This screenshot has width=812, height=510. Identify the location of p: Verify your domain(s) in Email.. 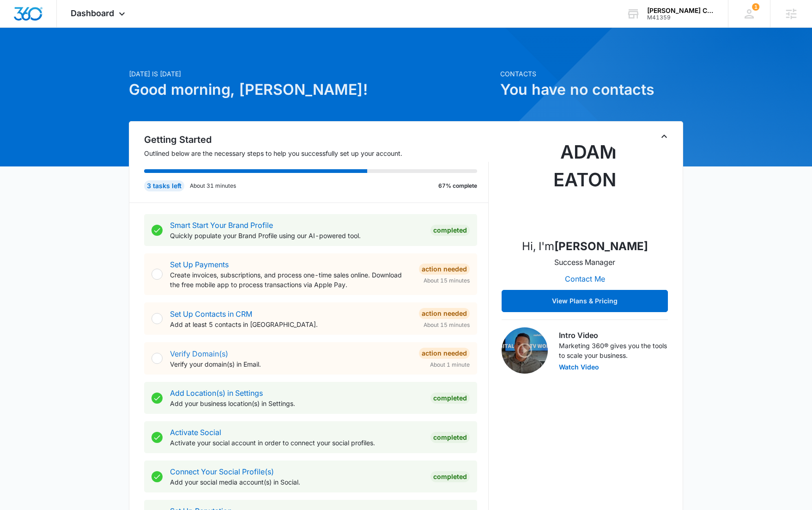
(290, 364).